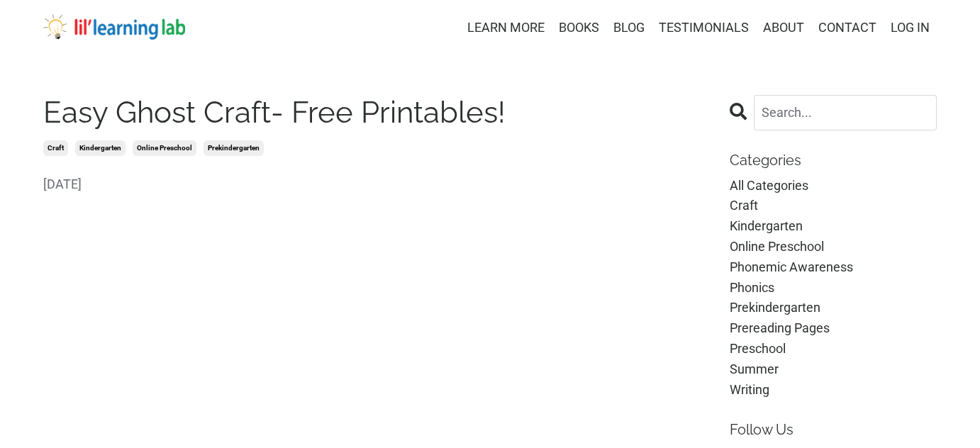  Describe the element at coordinates (832, 390) in the screenshot. I see `a: writing` at that location.